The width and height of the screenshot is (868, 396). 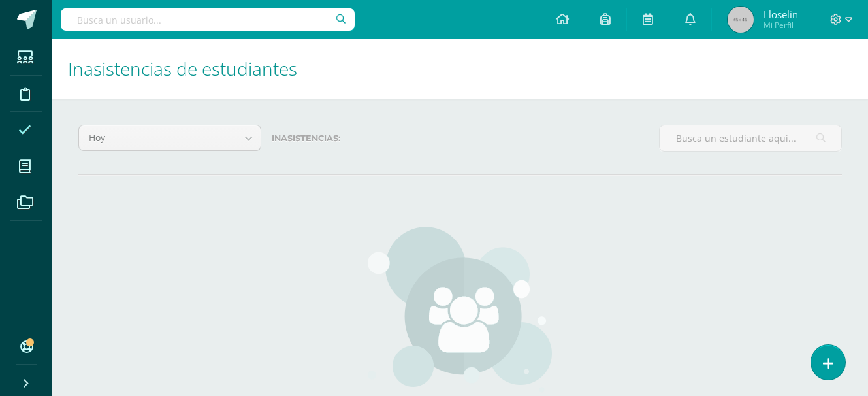 What do you see at coordinates (741, 19) in the screenshot?
I see `img: 45x45` at bounding box center [741, 19].